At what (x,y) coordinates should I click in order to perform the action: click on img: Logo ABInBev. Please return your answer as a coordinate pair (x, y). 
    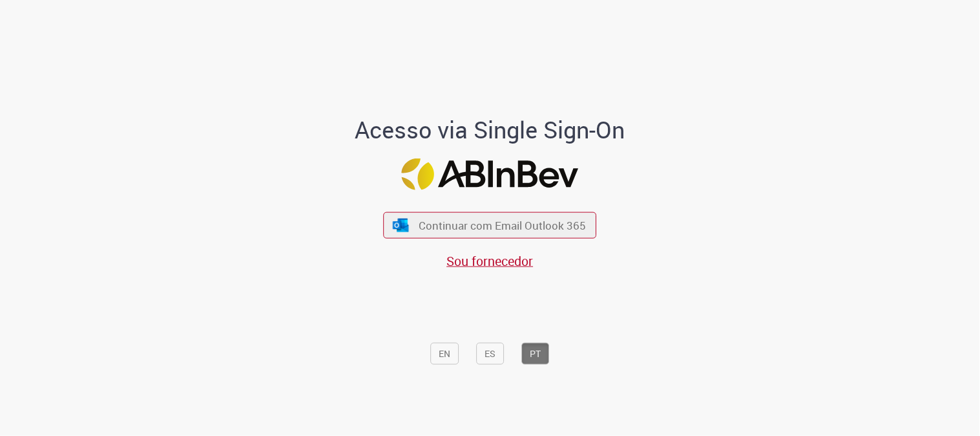
    Looking at the image, I should click on (490, 173).